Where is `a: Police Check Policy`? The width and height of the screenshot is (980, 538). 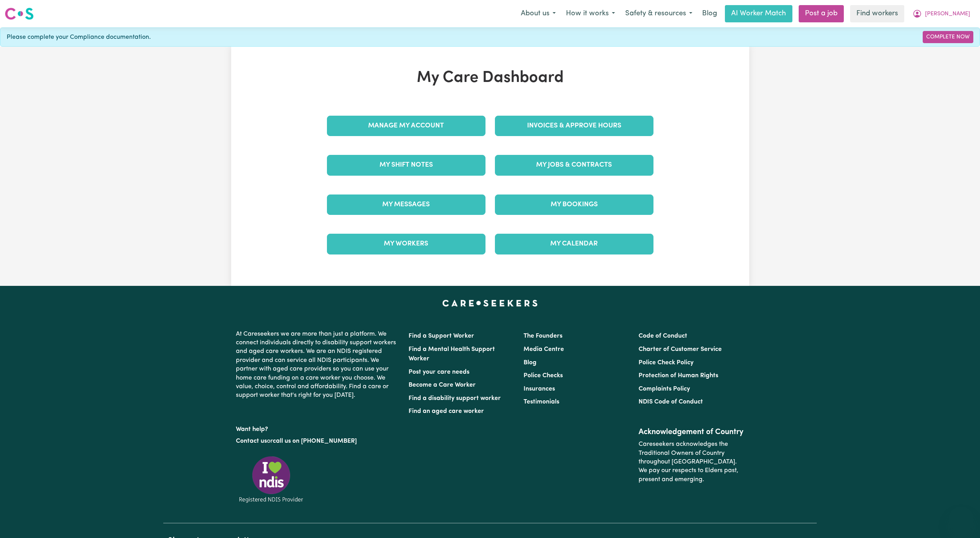 a: Police Check Policy is located at coordinates (666, 363).